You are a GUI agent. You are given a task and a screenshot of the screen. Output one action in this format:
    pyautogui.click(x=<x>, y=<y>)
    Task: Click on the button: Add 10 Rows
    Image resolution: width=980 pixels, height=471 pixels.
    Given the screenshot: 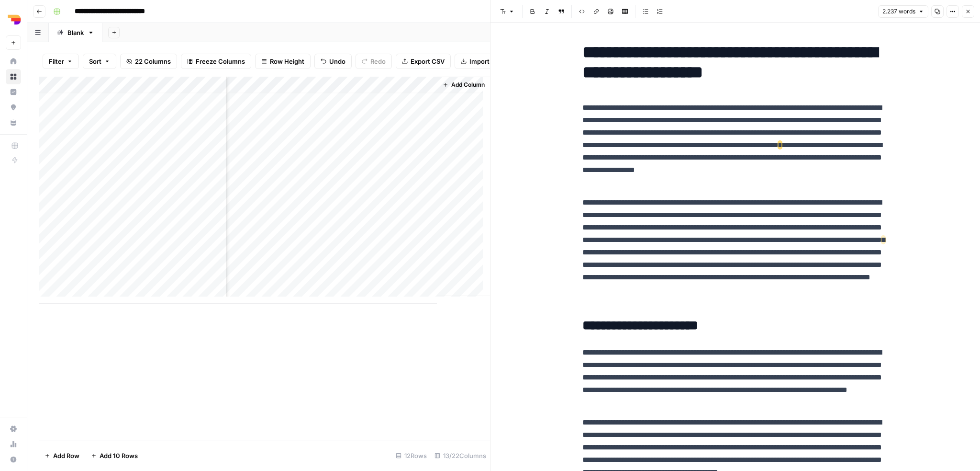 What is the action you would take?
    pyautogui.click(x=114, y=456)
    